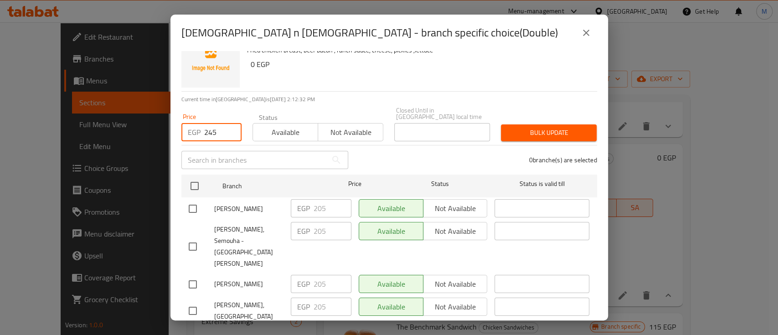  What do you see at coordinates (355, 184) in the screenshot?
I see `span: Price` at bounding box center [355, 184].